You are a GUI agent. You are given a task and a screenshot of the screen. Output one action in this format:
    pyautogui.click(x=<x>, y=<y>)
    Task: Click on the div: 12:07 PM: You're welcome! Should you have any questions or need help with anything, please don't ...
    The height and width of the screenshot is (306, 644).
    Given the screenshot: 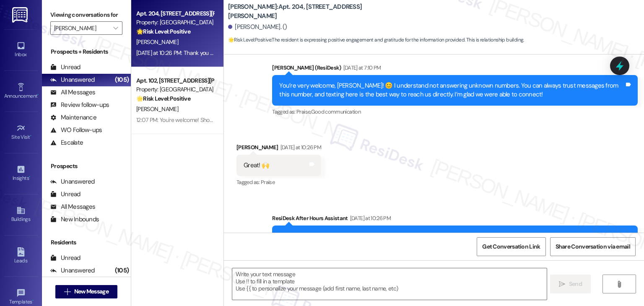 What is the action you would take?
    pyautogui.click(x=311, y=120)
    